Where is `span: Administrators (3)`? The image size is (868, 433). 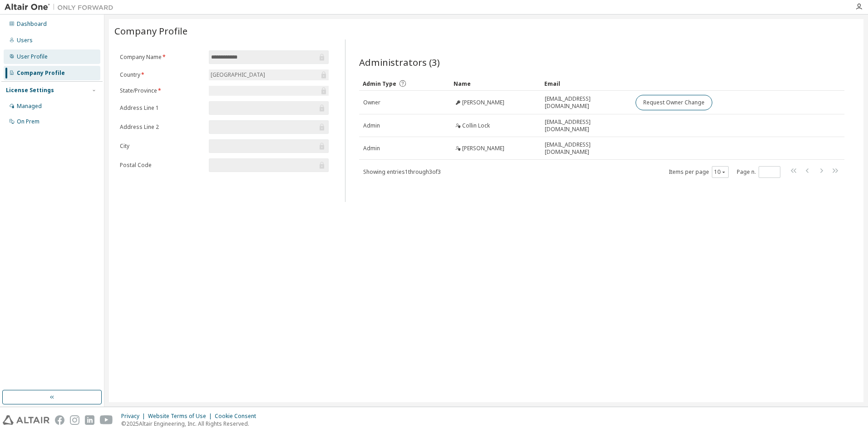 span: Administrators (3) is located at coordinates (399, 63).